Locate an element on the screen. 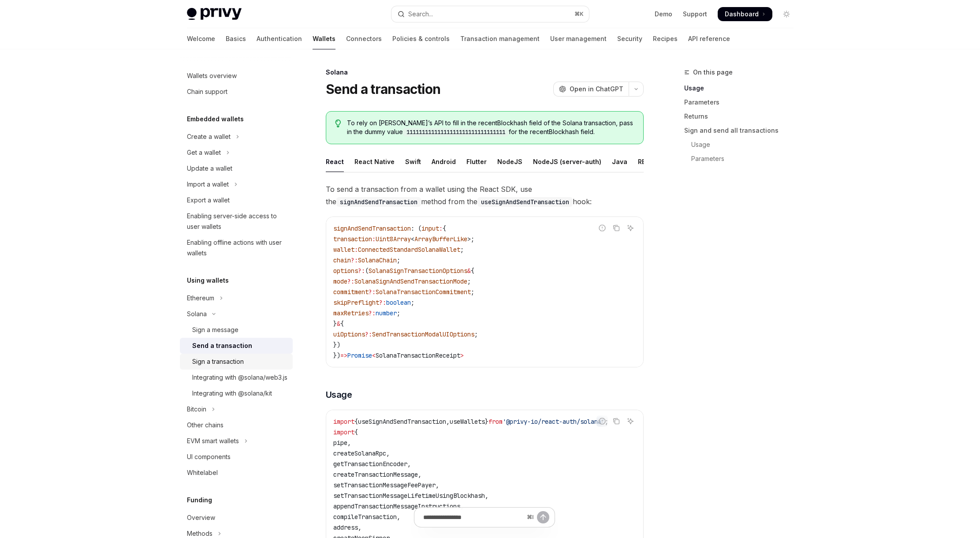 Image resolution: width=980 pixels, height=538 pixels. button: Report incorrect code is located at coordinates (602, 421).